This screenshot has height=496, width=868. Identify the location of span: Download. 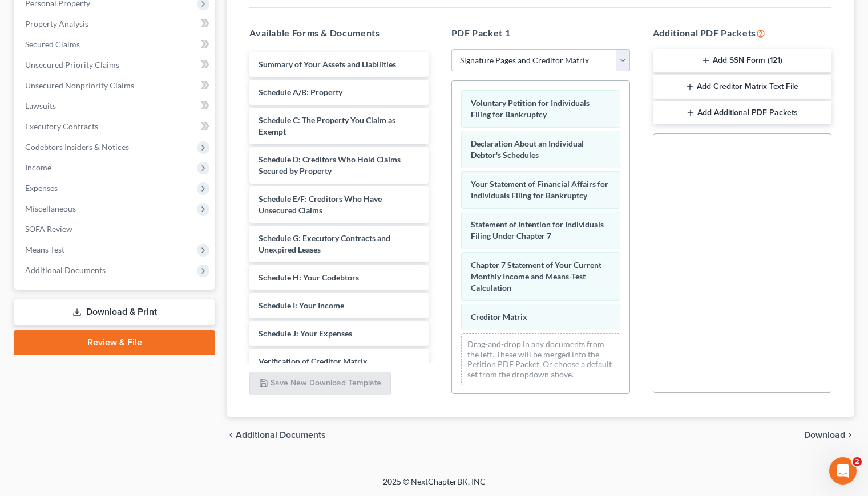
(824, 435).